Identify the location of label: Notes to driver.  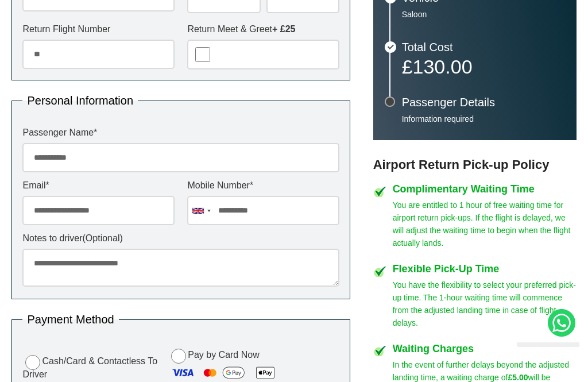
(181, 238).